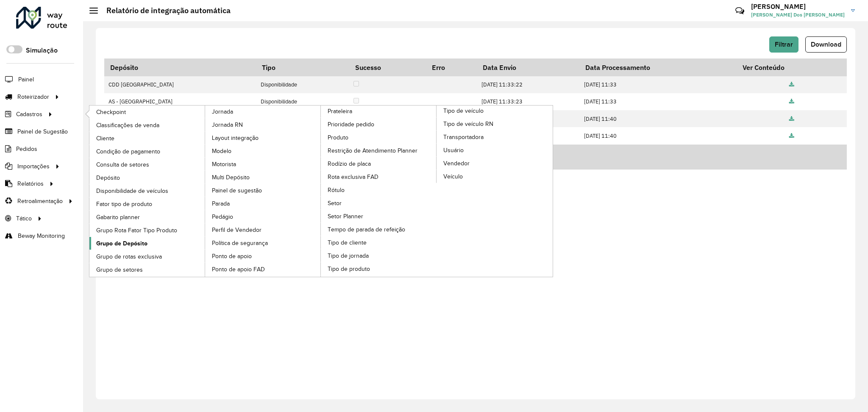  I want to click on a: Rodízio de placa, so click(379, 163).